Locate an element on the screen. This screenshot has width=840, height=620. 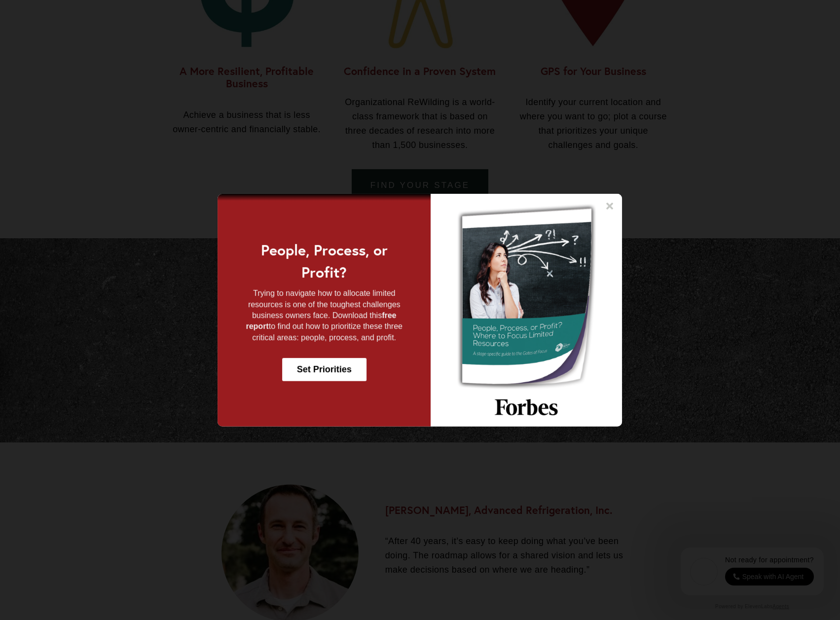
img: GOF LeadGen Popup is located at coordinates (526, 310).